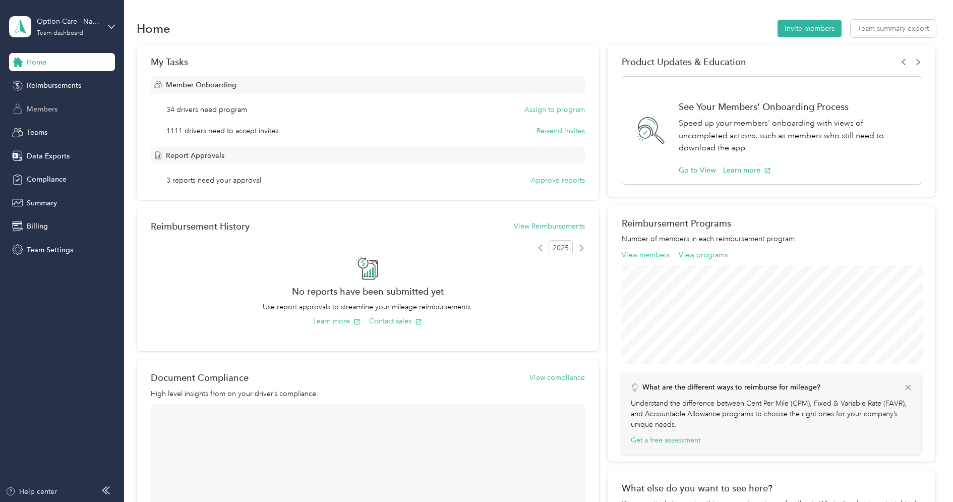 Image resolution: width=953 pixels, height=502 pixels. Describe the element at coordinates (555, 109) in the screenshot. I see `button: Assign to program` at that location.